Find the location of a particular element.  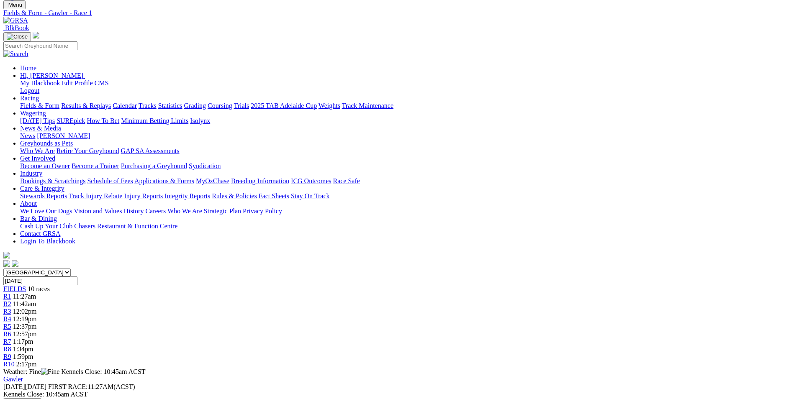

a: Syndication is located at coordinates (205, 166).